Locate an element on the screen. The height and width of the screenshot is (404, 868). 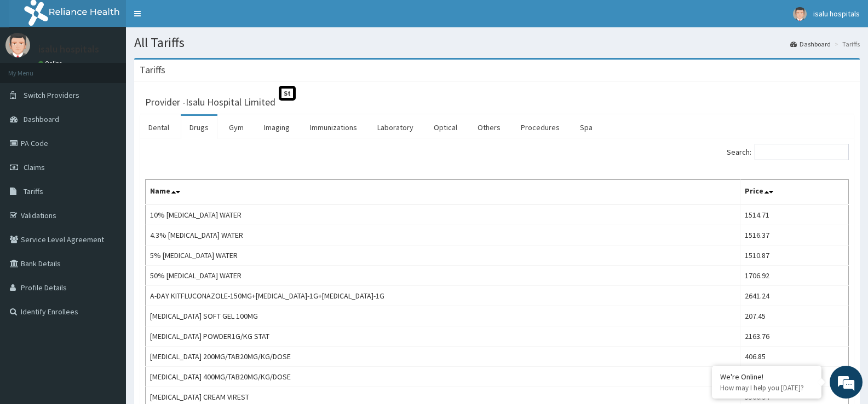
th: Name is located at coordinates (443, 193).